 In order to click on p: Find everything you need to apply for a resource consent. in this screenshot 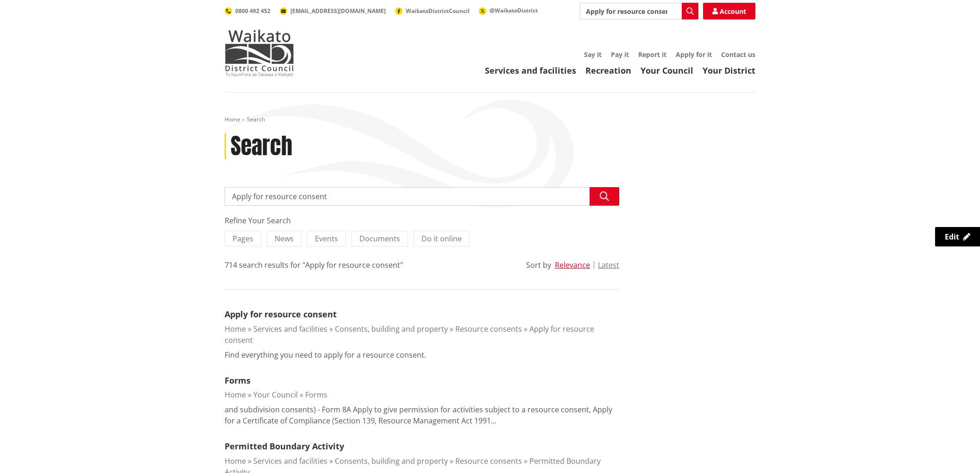, I will do `click(325, 355)`.